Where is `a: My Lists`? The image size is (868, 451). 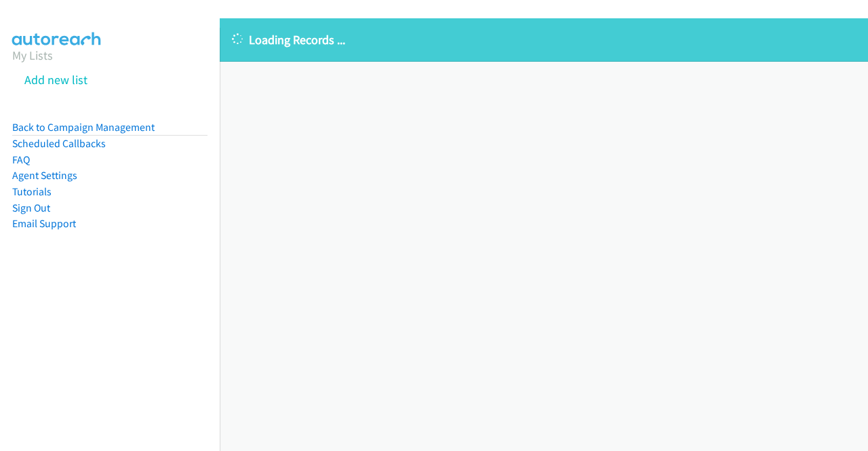 a: My Lists is located at coordinates (33, 55).